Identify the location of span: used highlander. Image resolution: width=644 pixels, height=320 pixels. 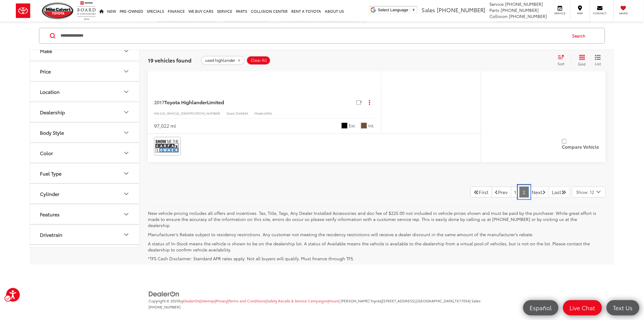
(220, 60).